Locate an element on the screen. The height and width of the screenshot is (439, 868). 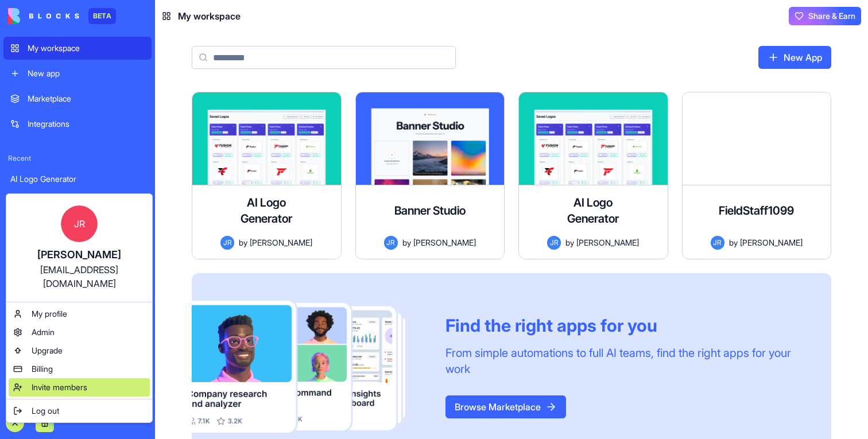
span: JR is located at coordinates (79, 224).